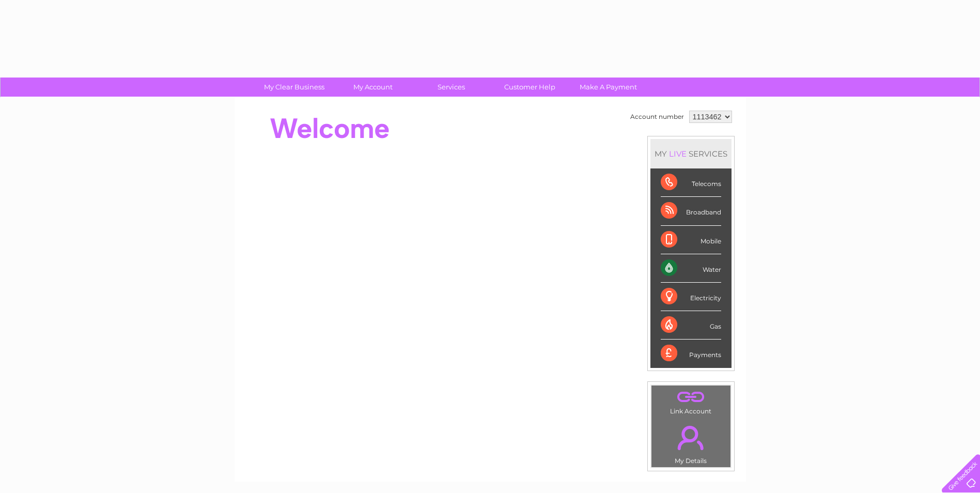  Describe the element at coordinates (691, 153) in the screenshot. I see `div: MY SERVICES` at that location.